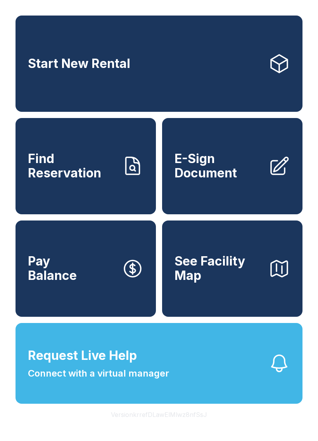  I want to click on button: PayBalance, so click(86, 269).